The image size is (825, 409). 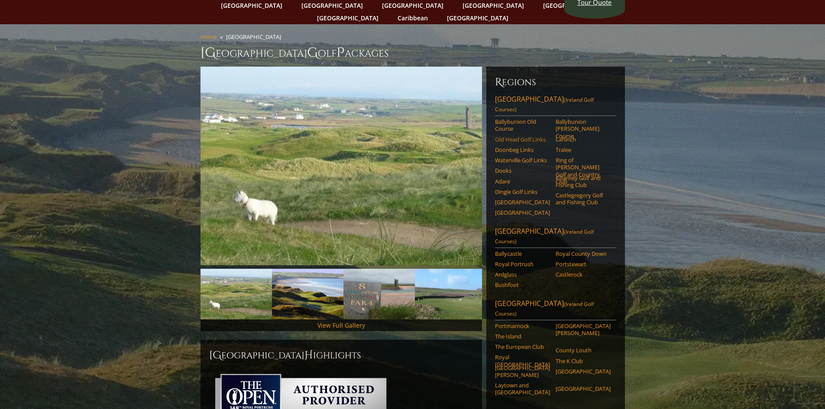 What do you see at coordinates (583, 361) in the screenshot?
I see `a: The K Club` at bounding box center [583, 361].